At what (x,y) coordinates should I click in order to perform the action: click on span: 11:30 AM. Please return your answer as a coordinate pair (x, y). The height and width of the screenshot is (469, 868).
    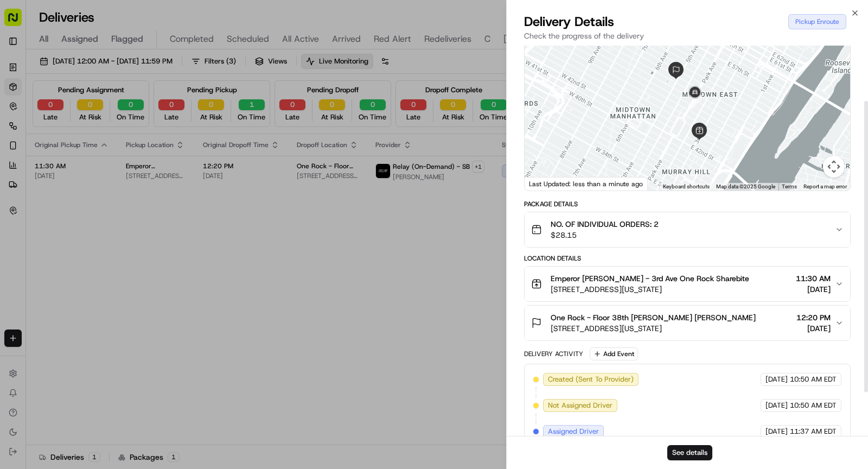
    Looking at the image, I should click on (813, 278).